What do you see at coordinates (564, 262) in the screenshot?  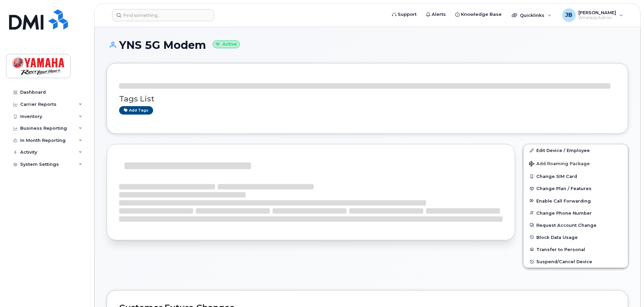 I see `span: Suspend/Cancel Device` at bounding box center [564, 262].